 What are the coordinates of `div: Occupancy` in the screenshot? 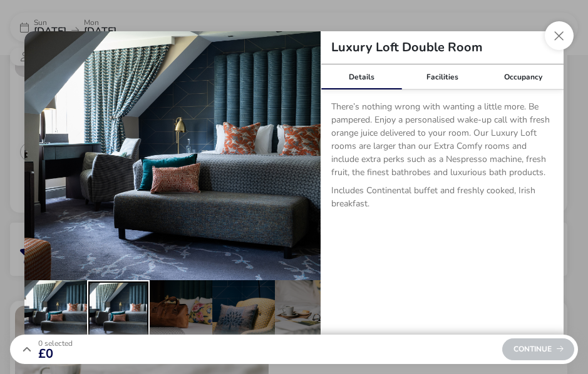 It's located at (523, 77).